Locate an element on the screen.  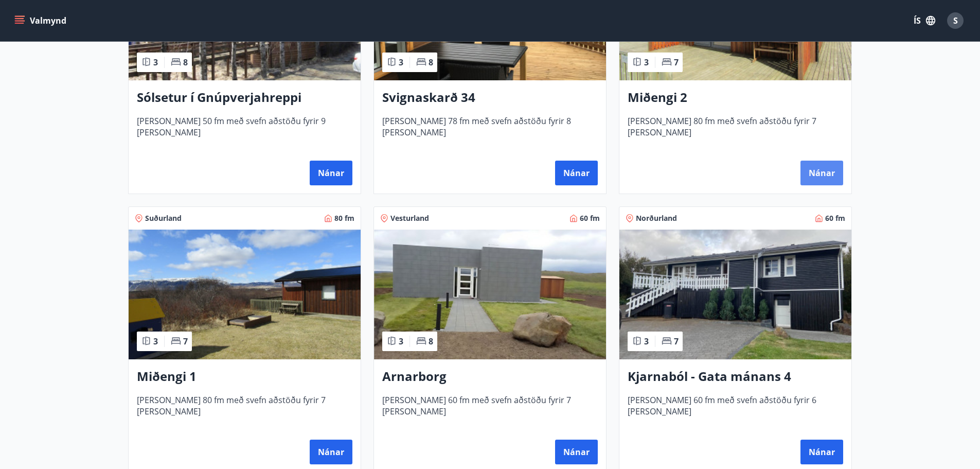
button: menu is located at coordinates (41, 21).